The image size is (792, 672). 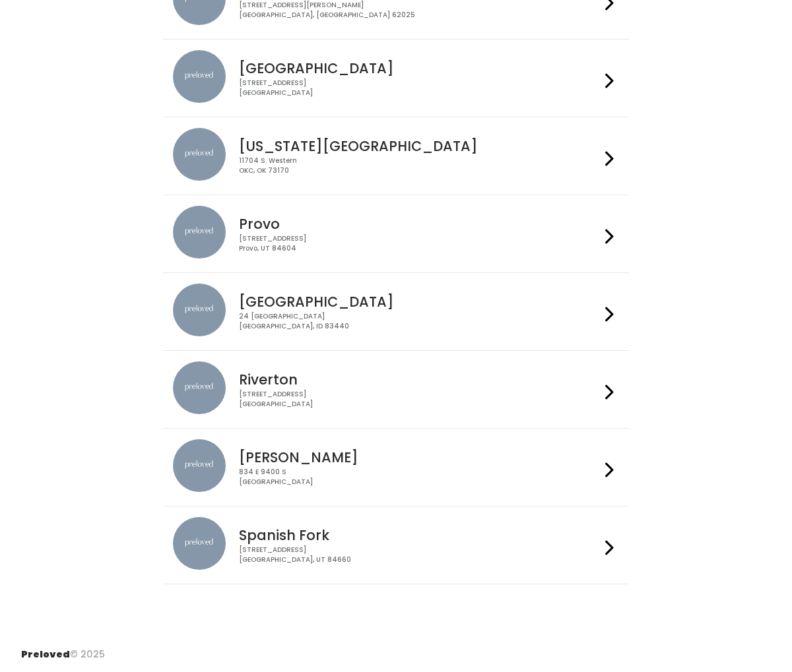 I want to click on h4: Provo, so click(x=420, y=223).